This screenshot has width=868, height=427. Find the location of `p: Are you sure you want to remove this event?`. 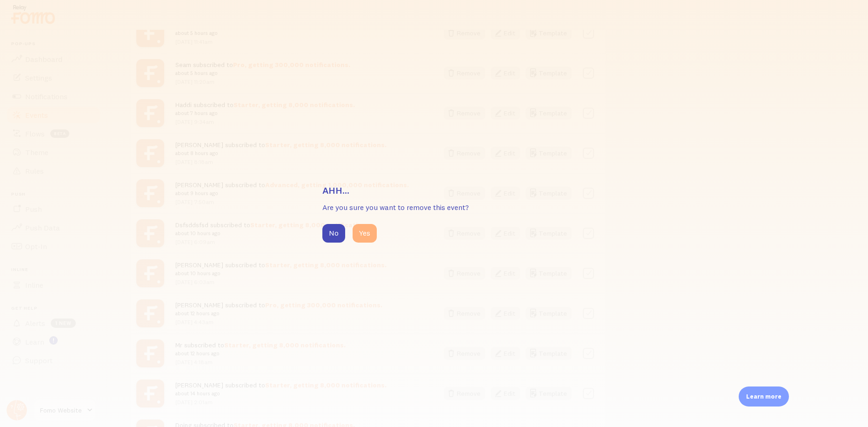

p: Are you sure you want to remove this event? is located at coordinates (434, 207).